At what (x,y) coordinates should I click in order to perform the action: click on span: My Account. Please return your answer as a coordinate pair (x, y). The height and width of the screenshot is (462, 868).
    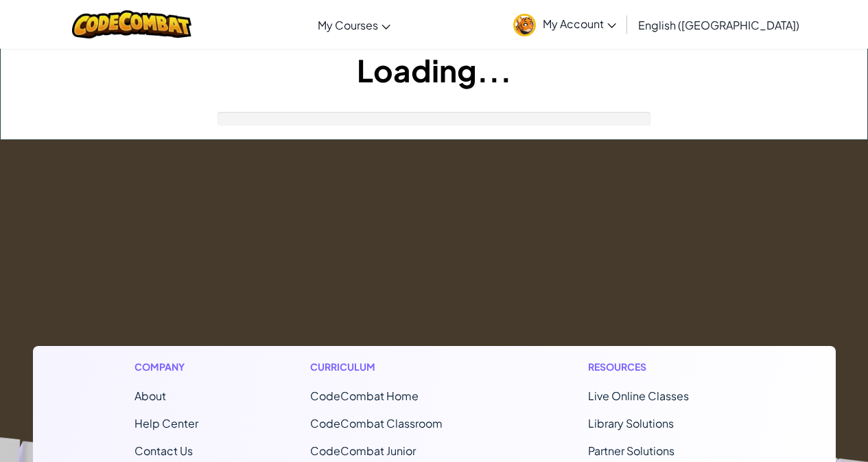
    Looking at the image, I should click on (580, 24).